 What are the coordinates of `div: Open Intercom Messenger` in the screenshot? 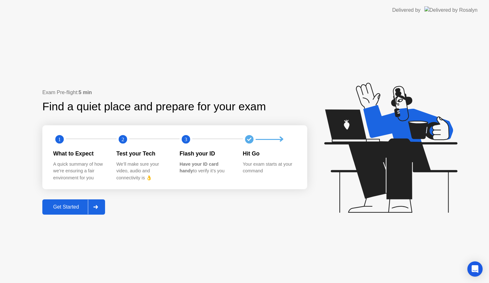 It's located at (475, 269).